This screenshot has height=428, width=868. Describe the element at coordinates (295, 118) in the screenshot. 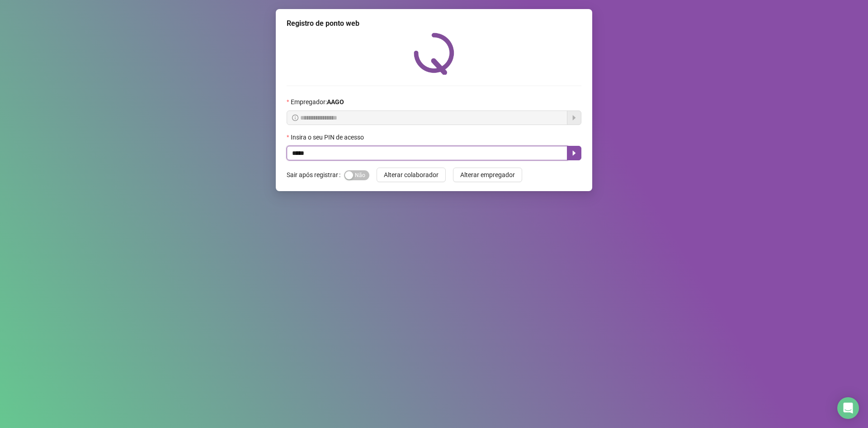

I see `span: info-circle` at that location.